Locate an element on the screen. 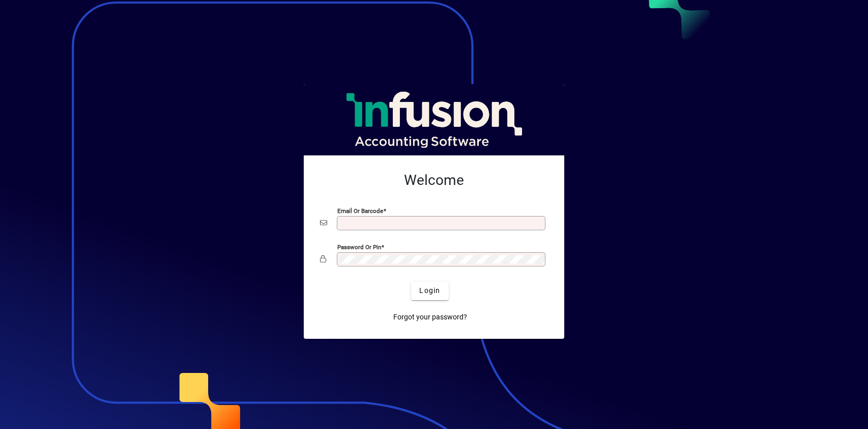  a: Forgot your password? is located at coordinates (430, 317).